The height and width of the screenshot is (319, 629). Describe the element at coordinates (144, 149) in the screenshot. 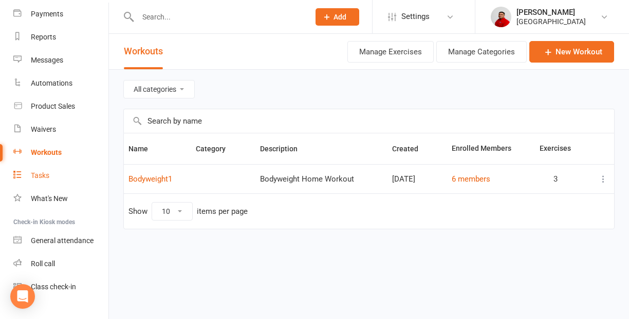

I see `button: Name` at that location.